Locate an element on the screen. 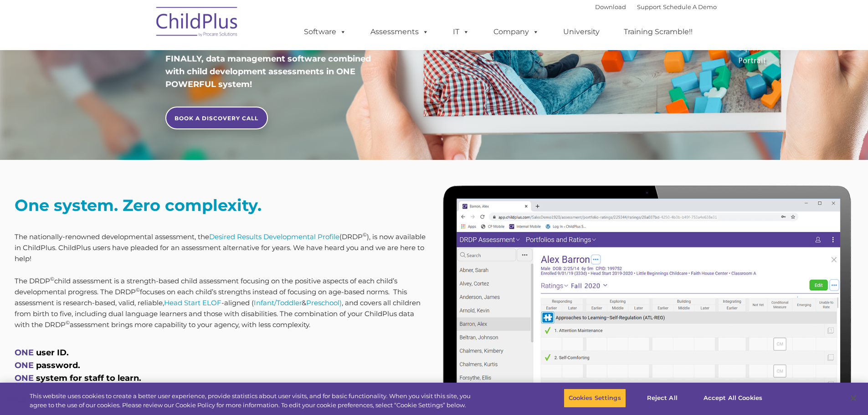 The image size is (868, 415). a: Support is located at coordinates (649, 7).